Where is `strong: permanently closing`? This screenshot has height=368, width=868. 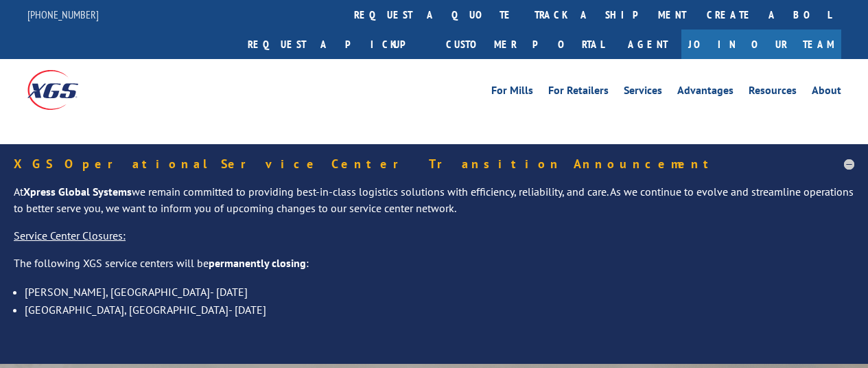
strong: permanently closing is located at coordinates (257, 263).